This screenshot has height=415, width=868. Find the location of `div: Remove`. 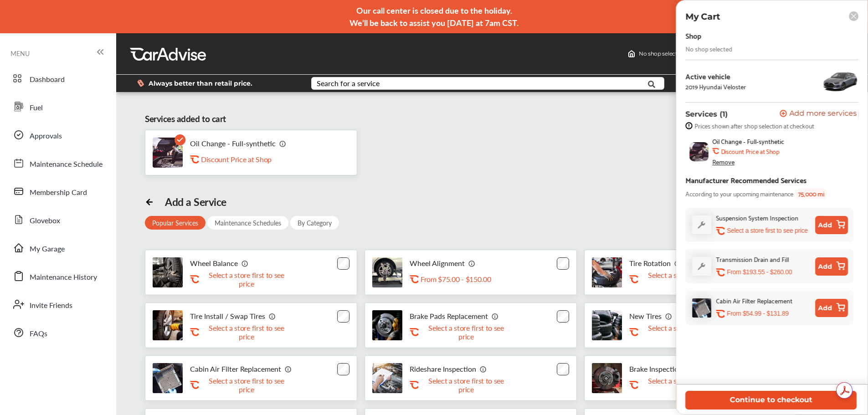

div: Remove is located at coordinates (723, 162).